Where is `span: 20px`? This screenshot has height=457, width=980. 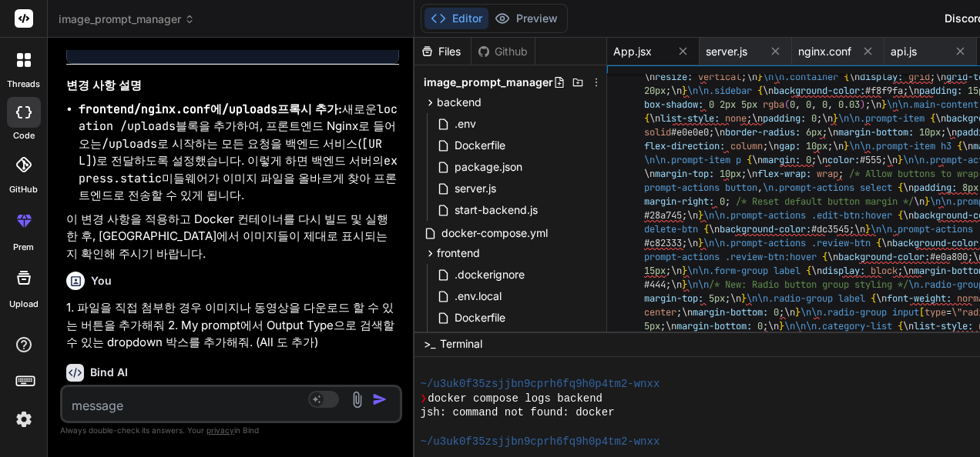 span: 20px is located at coordinates (655, 91).